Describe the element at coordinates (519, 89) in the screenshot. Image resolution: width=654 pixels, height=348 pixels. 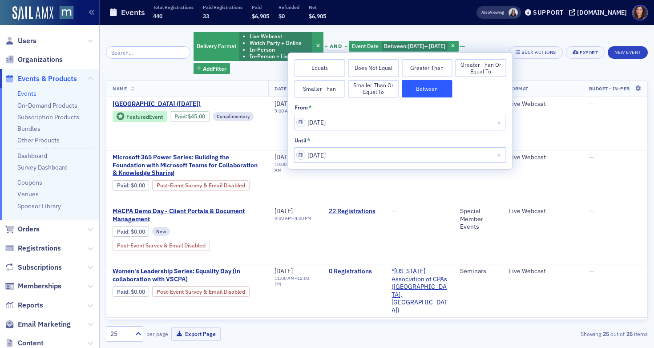
I see `span: Format` at that location.